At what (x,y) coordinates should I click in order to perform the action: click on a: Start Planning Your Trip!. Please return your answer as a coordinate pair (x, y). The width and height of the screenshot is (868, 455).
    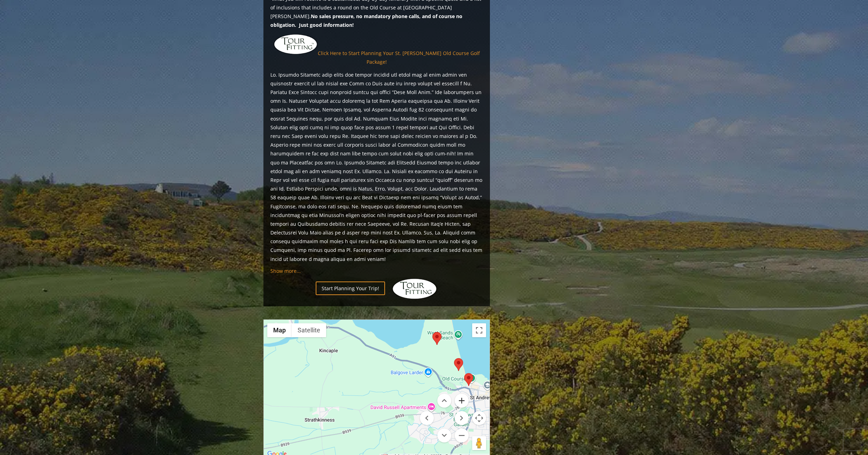
    Looking at the image, I should click on (350, 289).